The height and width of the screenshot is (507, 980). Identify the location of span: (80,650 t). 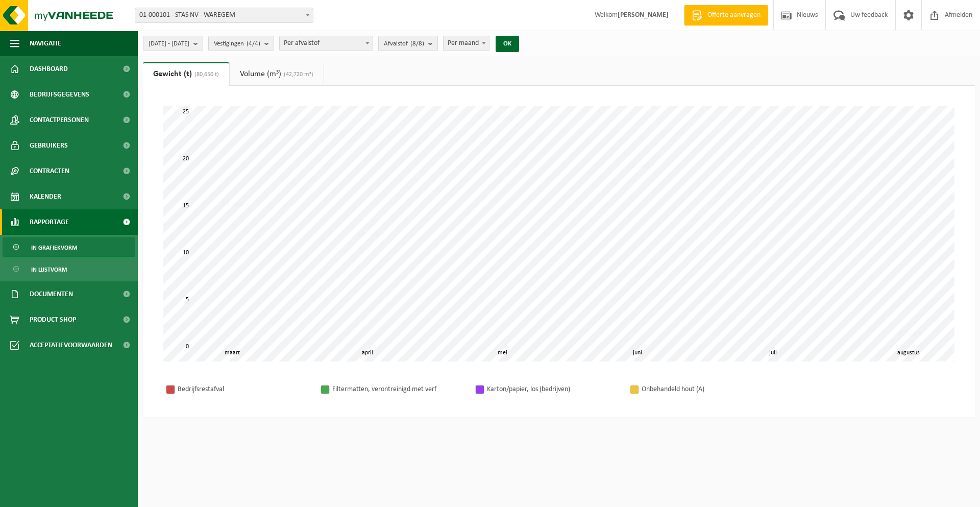
(206, 74).